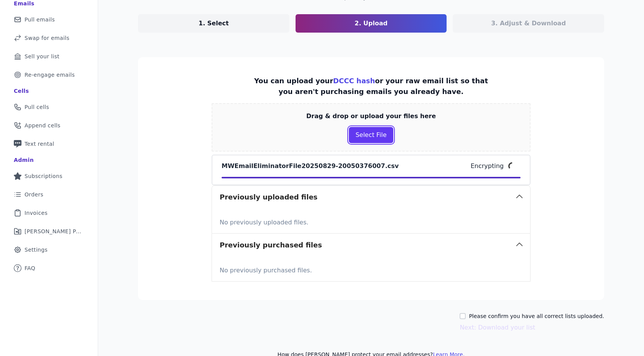 The image size is (644, 356). Describe the element at coordinates (536, 316) in the screenshot. I see `label: Please confirm you have all correct lists uploaded.` at that location.